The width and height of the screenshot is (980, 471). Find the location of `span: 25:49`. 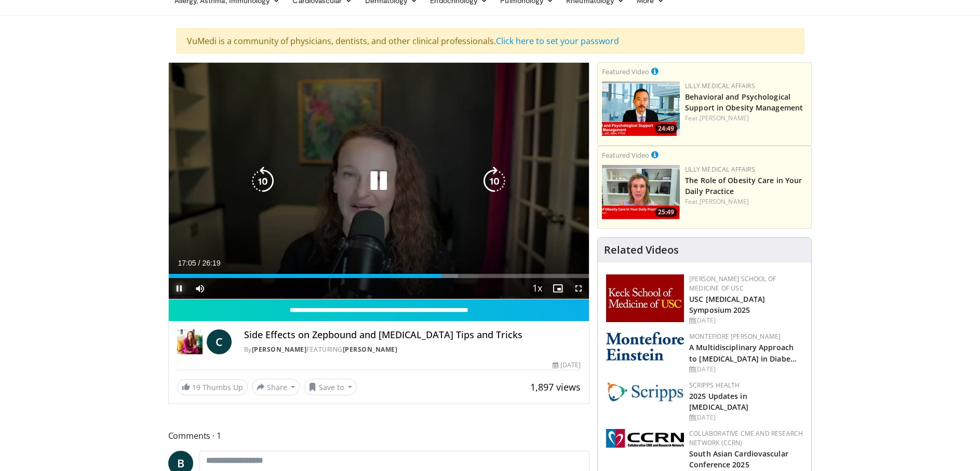

span: 25:49 is located at coordinates (665, 212).